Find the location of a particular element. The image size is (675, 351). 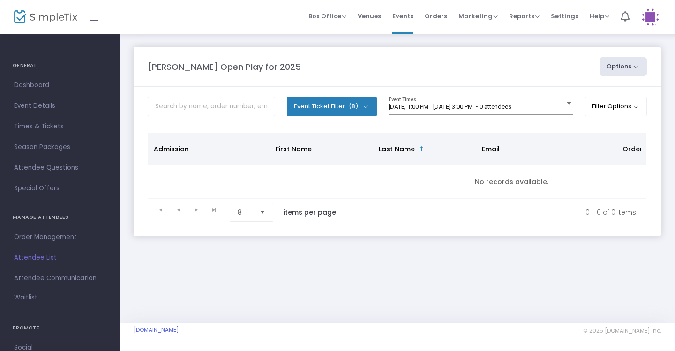

span: Help is located at coordinates (599, 16).